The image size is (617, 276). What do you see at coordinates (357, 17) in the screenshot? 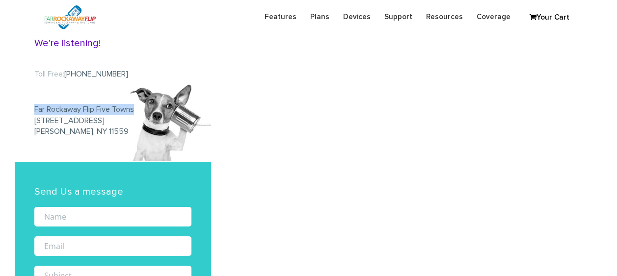
I see `a: Devices` at bounding box center [357, 17].